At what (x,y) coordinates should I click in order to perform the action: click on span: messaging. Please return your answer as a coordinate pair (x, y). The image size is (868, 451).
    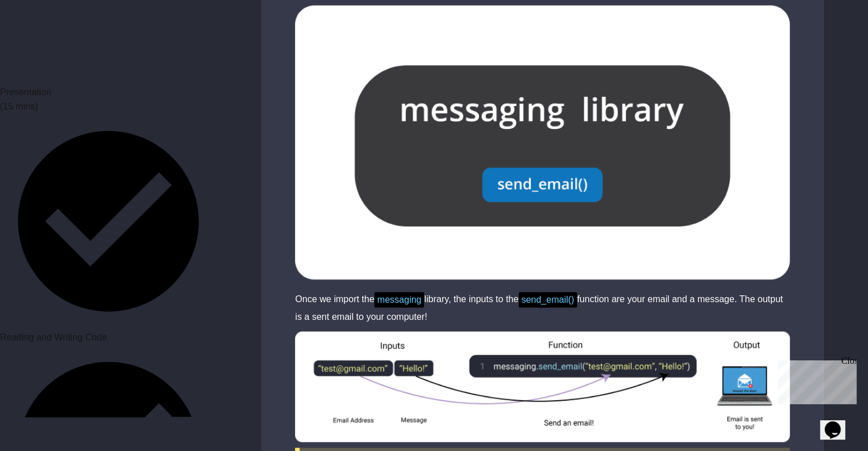
    Looking at the image, I should click on (399, 300).